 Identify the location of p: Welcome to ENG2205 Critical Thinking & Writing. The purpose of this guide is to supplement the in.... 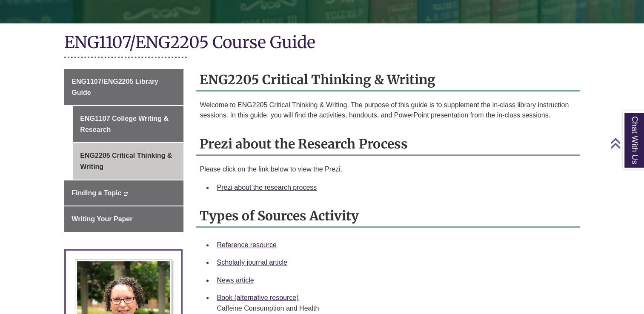
(388, 110).